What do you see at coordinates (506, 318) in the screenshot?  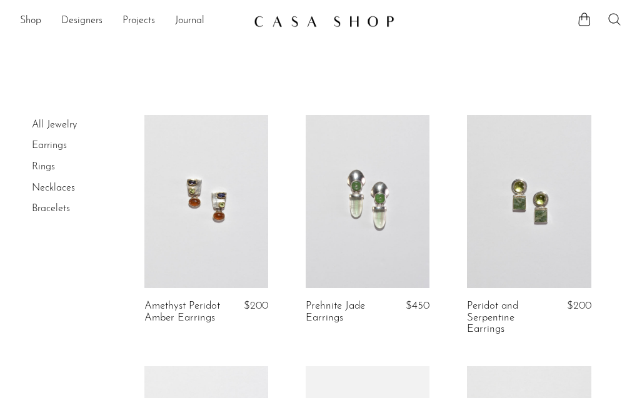 I see `a: Peridot and Serpentine Earrings` at bounding box center [506, 318].